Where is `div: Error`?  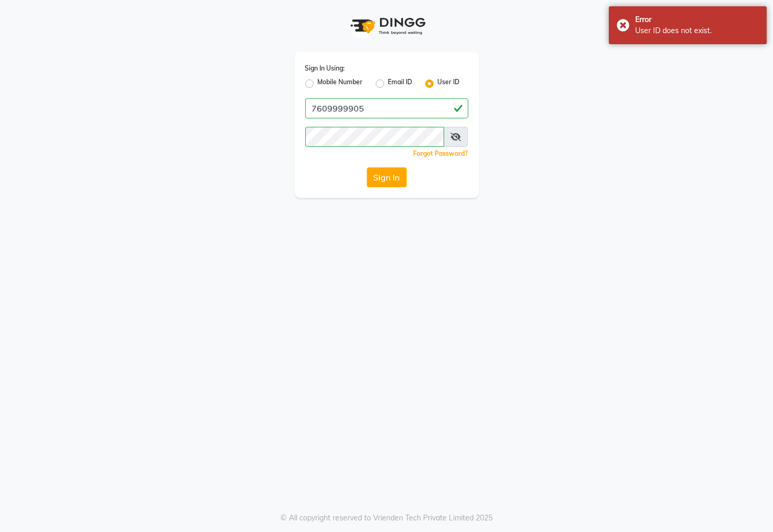 div: Error is located at coordinates (697, 20).